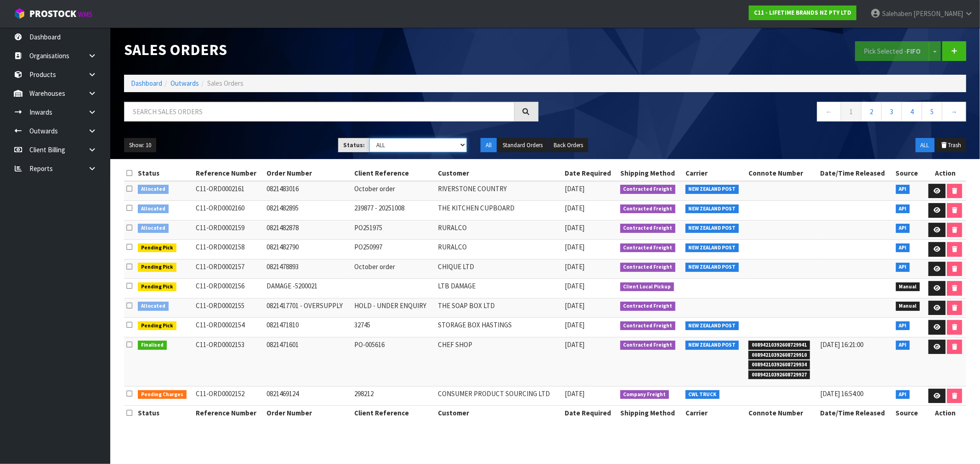 This screenshot has height=464, width=980. I want to click on th: Connote Number, so click(781, 174).